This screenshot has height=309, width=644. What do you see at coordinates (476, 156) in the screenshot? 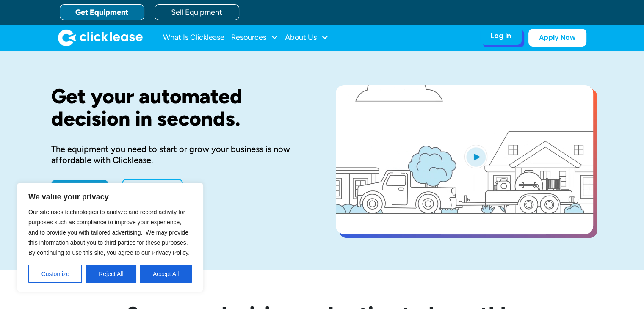
I see `img: Blue play button logo on a light blue circular background` at bounding box center [476, 156].